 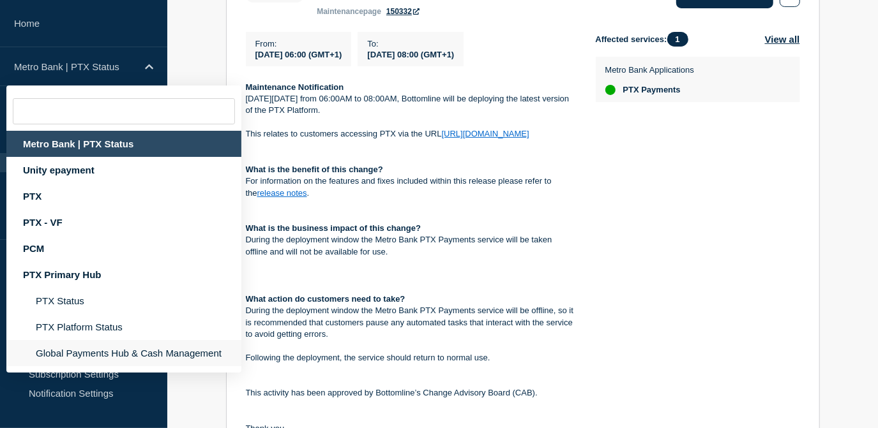 I want to click on span: Affected services:, so click(x=645, y=39).